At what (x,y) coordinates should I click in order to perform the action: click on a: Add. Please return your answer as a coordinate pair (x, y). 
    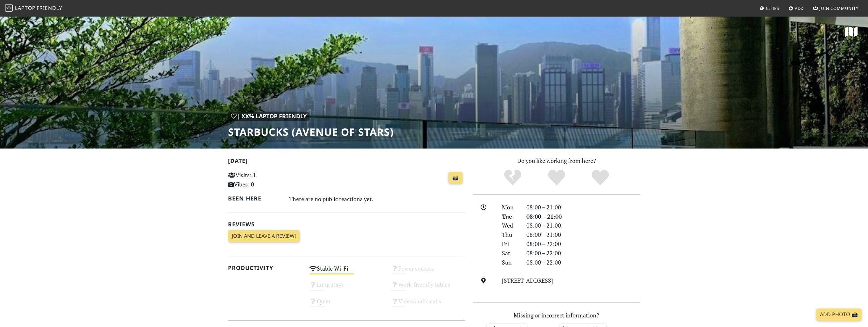
    Looking at the image, I should click on (796, 8).